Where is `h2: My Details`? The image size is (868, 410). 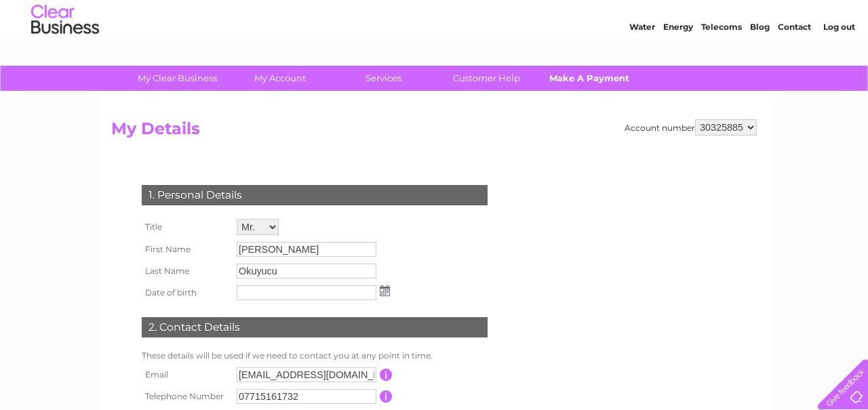 h2: My Details is located at coordinates (434, 132).